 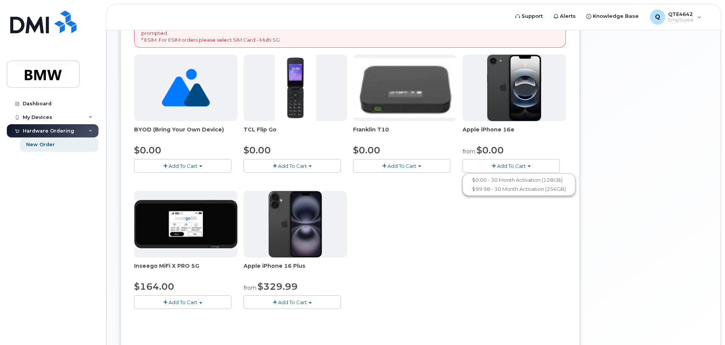 What do you see at coordinates (532, 16) in the screenshot?
I see `span: Support` at bounding box center [532, 16].